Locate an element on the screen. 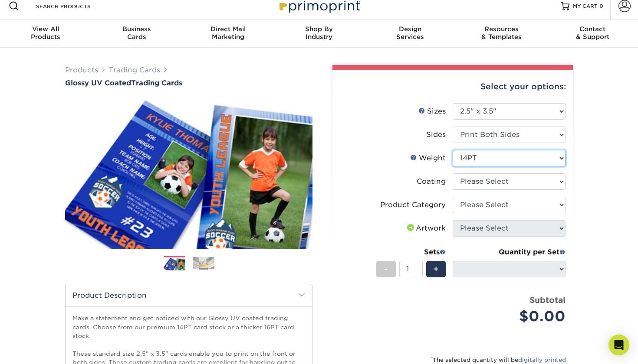  div: Open Intercom Messenger is located at coordinates (618, 345).